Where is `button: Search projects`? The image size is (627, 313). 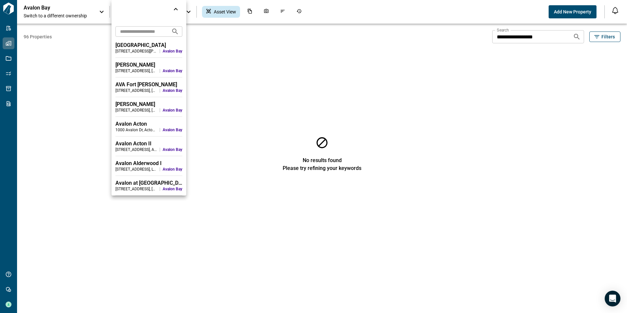 button: Search projects is located at coordinates (175, 31).